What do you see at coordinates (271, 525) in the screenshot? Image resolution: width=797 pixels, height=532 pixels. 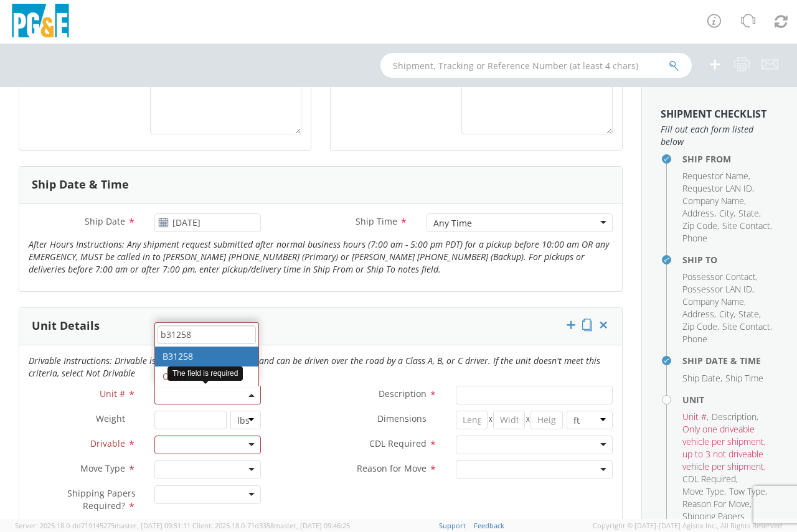 I see `span: Client: 2025.18.0-71d3358` at bounding box center [271, 525].